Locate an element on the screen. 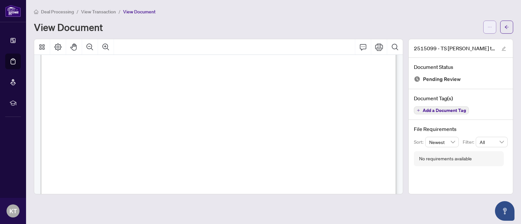 This screenshot has height=224, width=521. h4: File Requirements is located at coordinates (461, 129).